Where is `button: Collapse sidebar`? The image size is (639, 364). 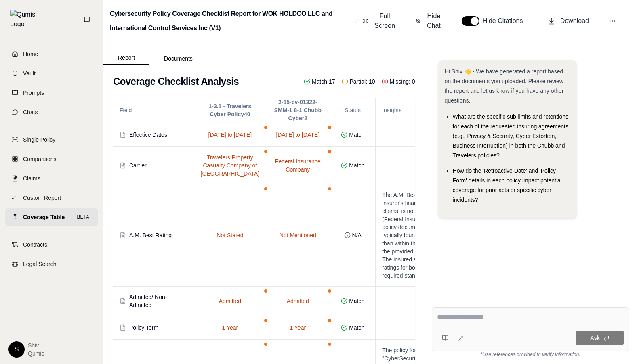
button: Collapse sidebar is located at coordinates (87, 19).